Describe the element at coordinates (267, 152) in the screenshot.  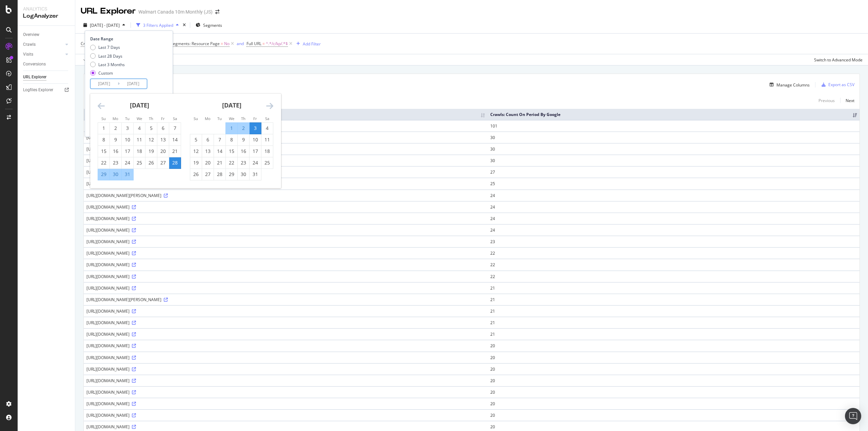
I see `td: Choose Saturday, January 18, 2025 as your check-in date. It’s available.` at that location.